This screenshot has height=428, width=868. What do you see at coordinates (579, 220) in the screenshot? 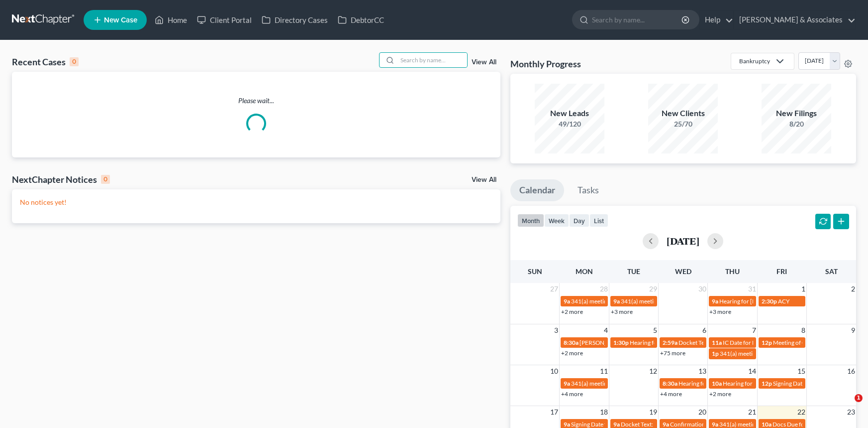
I see `button: day` at bounding box center [579, 220].